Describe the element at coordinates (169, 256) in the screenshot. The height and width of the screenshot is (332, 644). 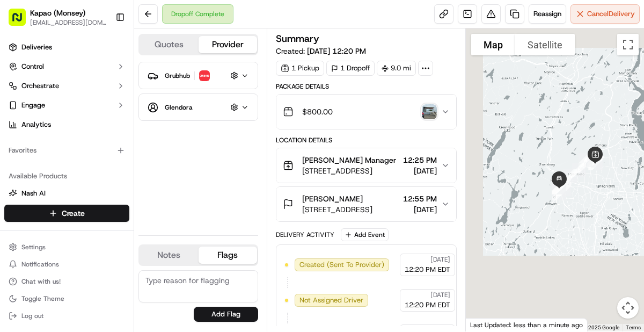
I see `button: Notes` at that location.